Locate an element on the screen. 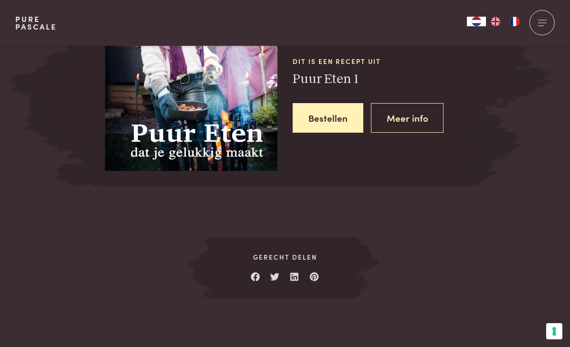 The height and width of the screenshot is (347, 570). a: FR is located at coordinates (515, 21).